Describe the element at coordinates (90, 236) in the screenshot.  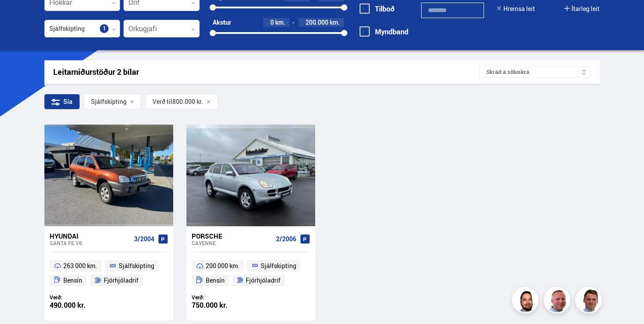
I see `div: Hyundai` at that location.